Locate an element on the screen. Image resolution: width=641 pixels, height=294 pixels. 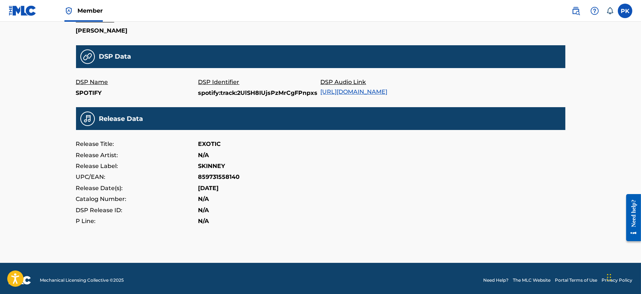
p: DSP Identifier is located at coordinates (259, 82).